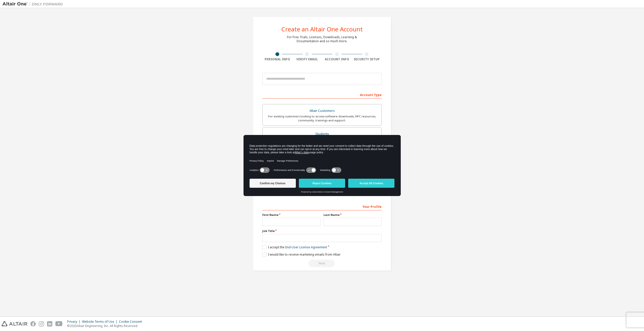 The image size is (644, 331). What do you see at coordinates (14, 324) in the screenshot?
I see `img: altair_logo.svg` at bounding box center [14, 324].